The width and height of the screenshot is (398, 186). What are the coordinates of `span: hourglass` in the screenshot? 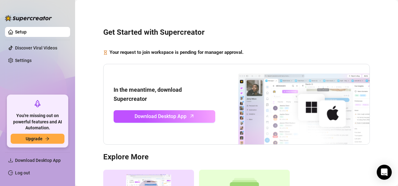 It's located at (105, 53).